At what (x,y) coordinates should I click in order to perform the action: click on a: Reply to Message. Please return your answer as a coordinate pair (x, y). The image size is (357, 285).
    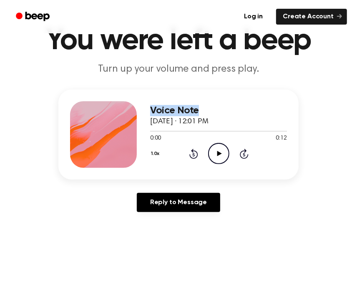
    Looking at the image, I should click on (178, 203).